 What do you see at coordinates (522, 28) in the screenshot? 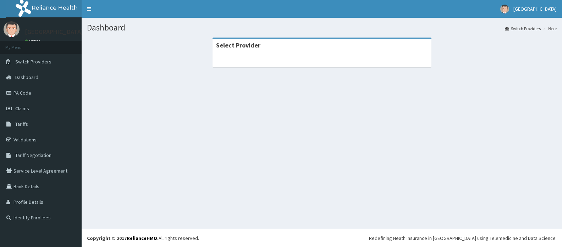
I see `a: Switch Providers` at bounding box center [522, 28].